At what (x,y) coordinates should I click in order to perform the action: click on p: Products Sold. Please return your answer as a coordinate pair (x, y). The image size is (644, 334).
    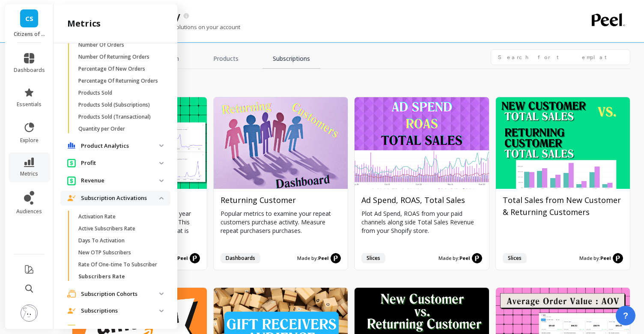
    Looking at the image, I should click on (95, 93).